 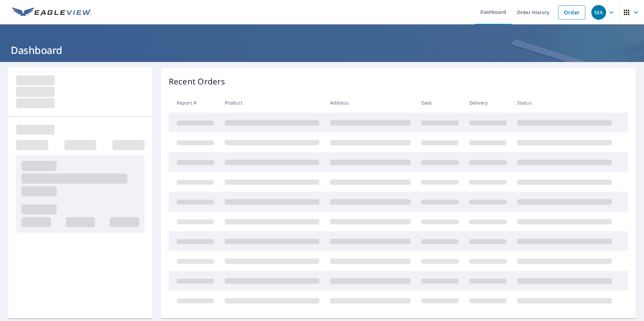 What do you see at coordinates (197, 82) in the screenshot?
I see `p: Recent Orders` at bounding box center [197, 82].